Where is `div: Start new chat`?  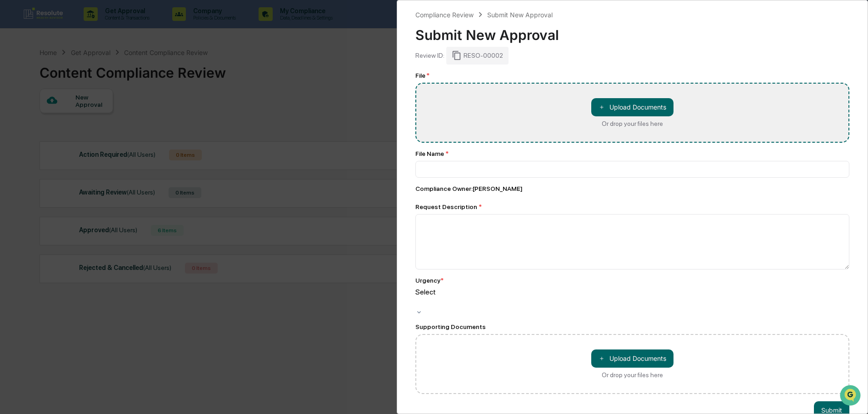
div: Start new chat is located at coordinates (90, 74).